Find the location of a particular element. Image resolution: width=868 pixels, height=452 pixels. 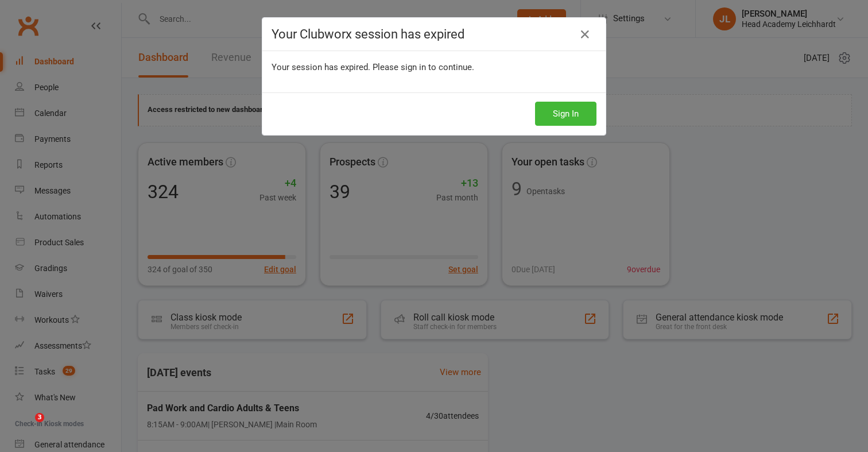

span: 3 is located at coordinates (39, 417).